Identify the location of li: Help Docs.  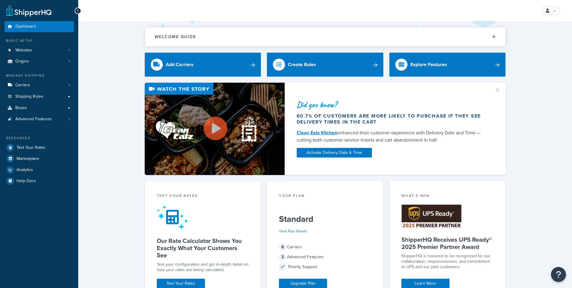
(39, 181).